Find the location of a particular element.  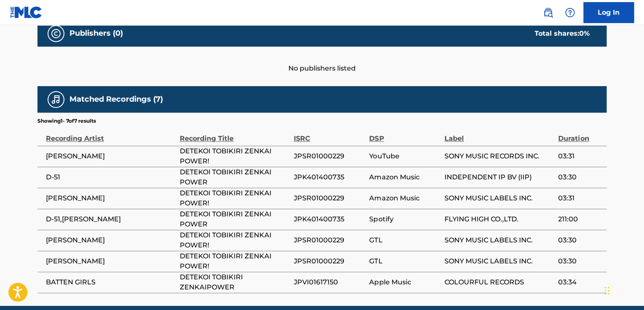

img: search is located at coordinates (548, 13).